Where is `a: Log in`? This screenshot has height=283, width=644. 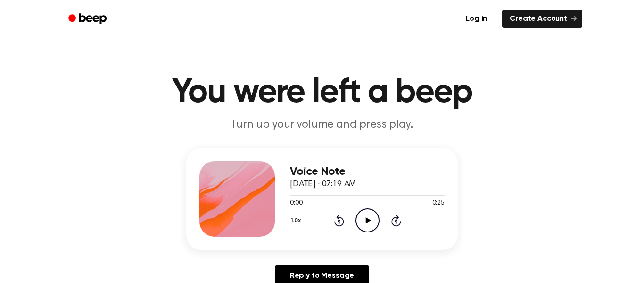
a: Log in is located at coordinates (476, 18).